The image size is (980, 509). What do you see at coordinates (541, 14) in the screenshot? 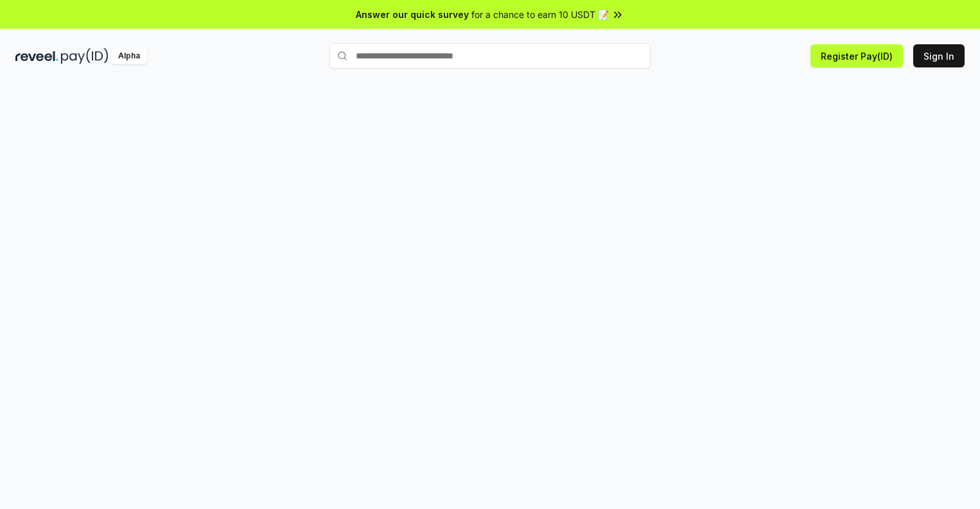
I see `span: for a chance to earn 10 USDT 📝` at bounding box center [541, 14].